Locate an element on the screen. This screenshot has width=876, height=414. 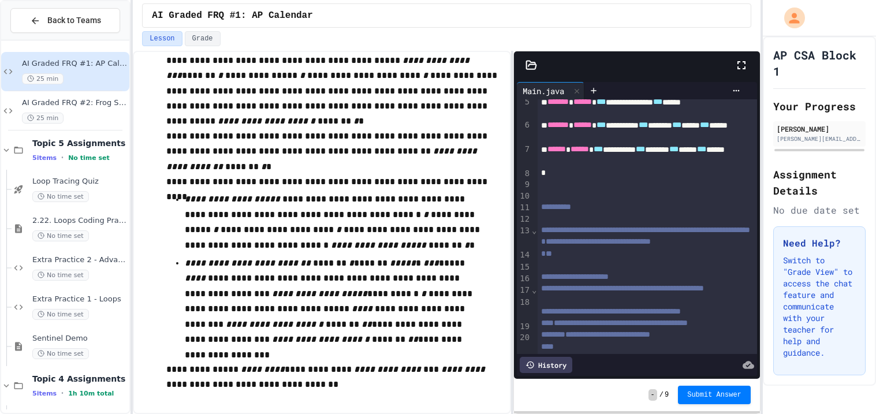
span: 2.22. Loops Coding Practice (2.7-2.12) is located at coordinates (80, 221).